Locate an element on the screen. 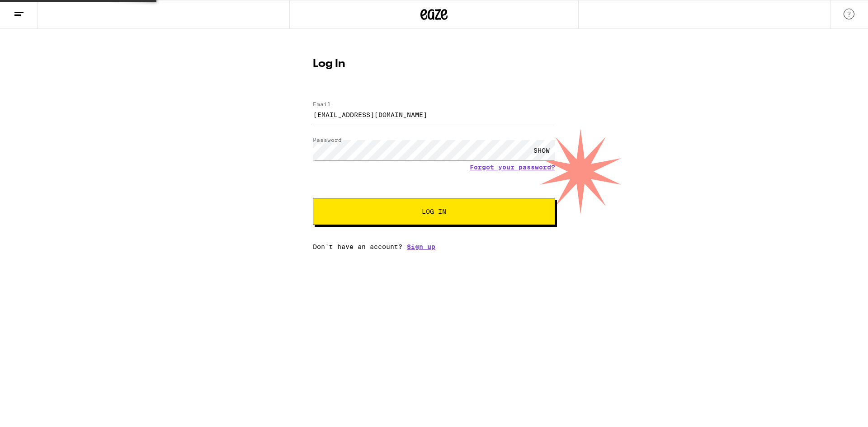 The image size is (868, 427). a: Sign up is located at coordinates (421, 247).